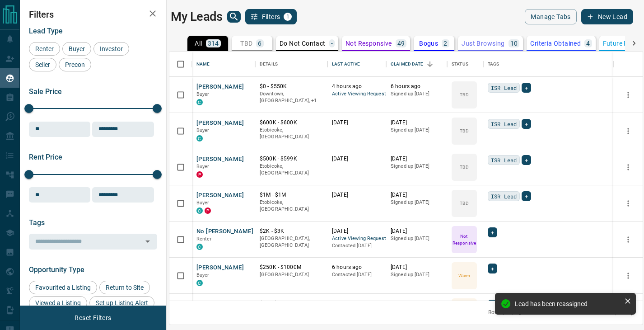 Image resolution: width=644 pixels, height=330 pixels. What do you see at coordinates (58, 303) in the screenshot?
I see `span: Viewed a Listing` at bounding box center [58, 303].